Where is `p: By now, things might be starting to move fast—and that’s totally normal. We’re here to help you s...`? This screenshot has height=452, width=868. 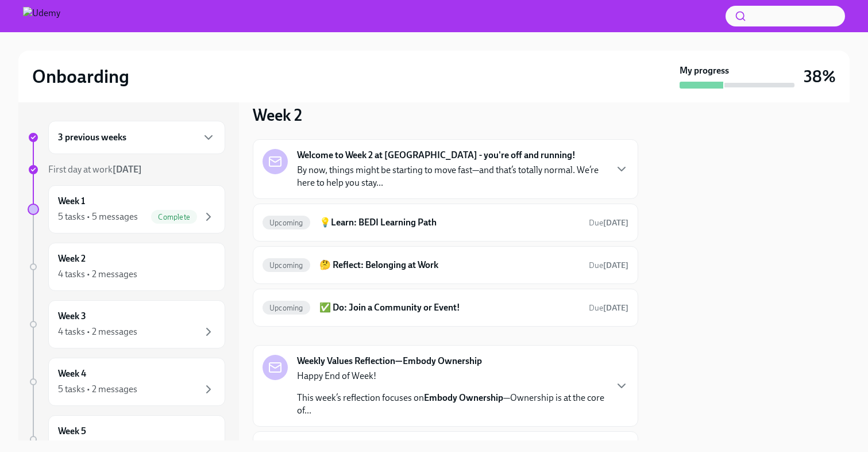 p: By now, things might be starting to move fast—and that’s totally normal. We’re here to help you s... is located at coordinates (451, 176).